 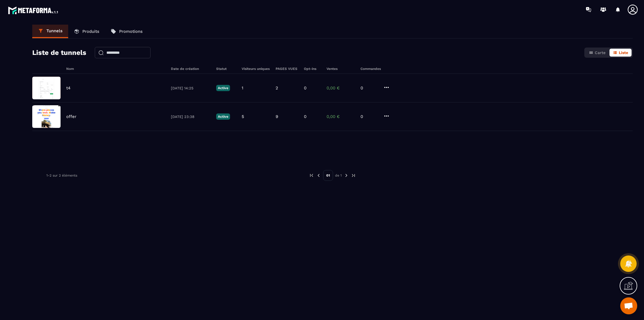 What do you see at coordinates (91, 31) in the screenshot?
I see `p: Produits` at bounding box center [91, 31].